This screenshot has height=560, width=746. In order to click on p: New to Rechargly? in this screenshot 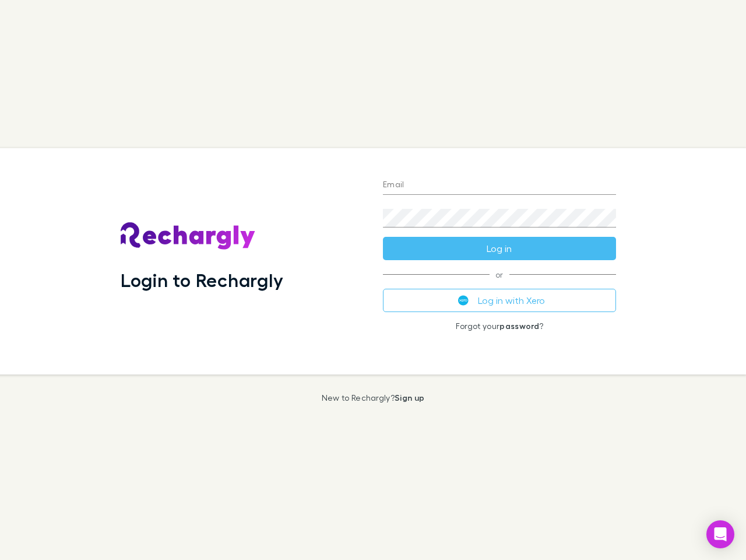, I will do `click(373, 398)`.